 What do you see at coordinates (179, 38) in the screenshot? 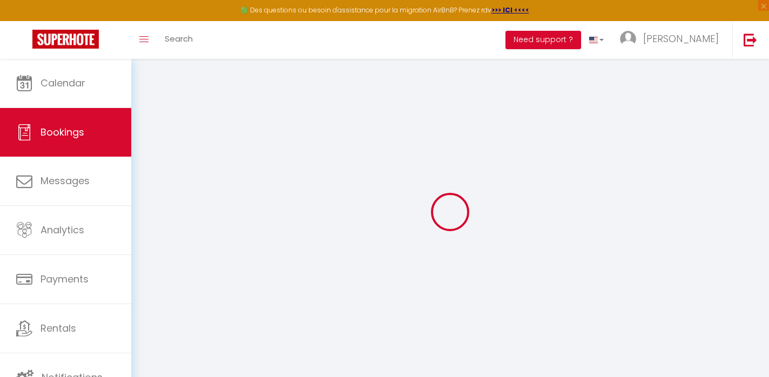
I see `span: Search` at bounding box center [179, 38].